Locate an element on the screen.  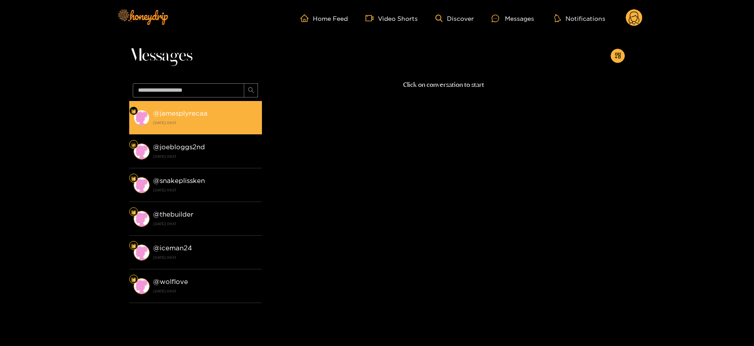
a: Video Shorts is located at coordinates (392, 18).